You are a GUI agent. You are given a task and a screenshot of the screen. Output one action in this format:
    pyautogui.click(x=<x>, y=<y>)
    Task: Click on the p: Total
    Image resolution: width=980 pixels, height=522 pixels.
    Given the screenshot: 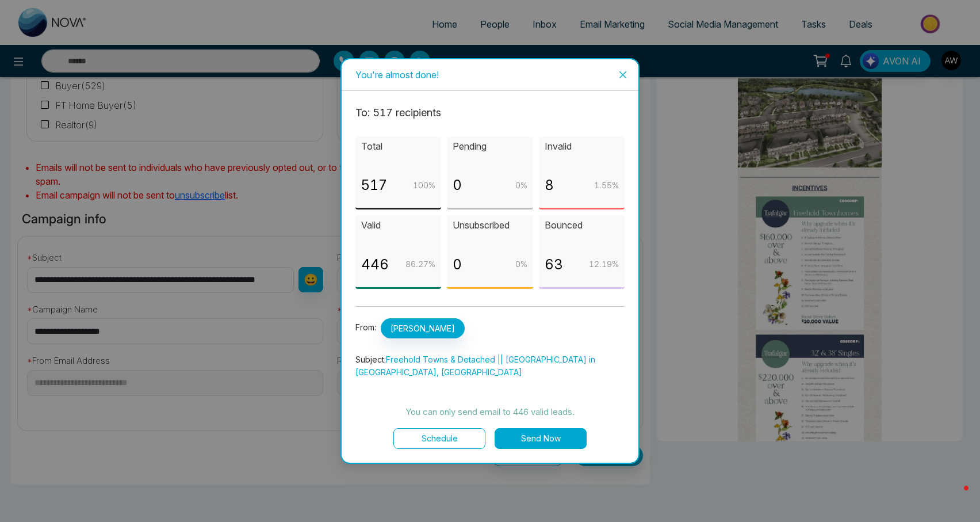 What is the action you would take?
    pyautogui.click(x=398, y=147)
    